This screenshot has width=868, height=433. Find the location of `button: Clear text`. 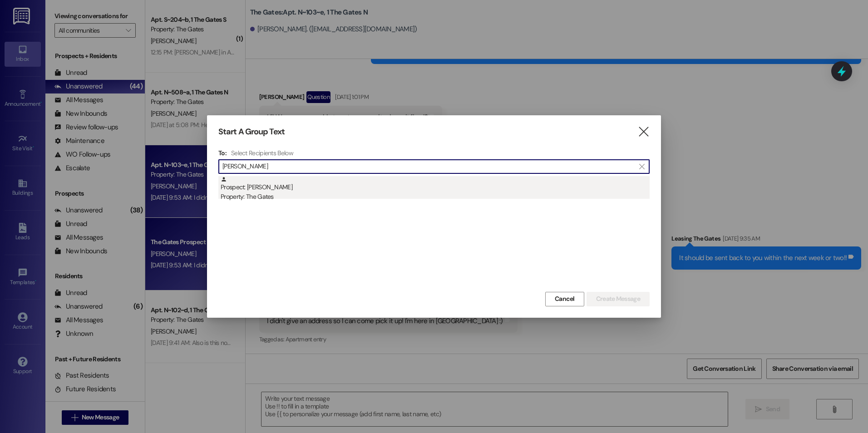

button: Clear text is located at coordinates (642, 167).